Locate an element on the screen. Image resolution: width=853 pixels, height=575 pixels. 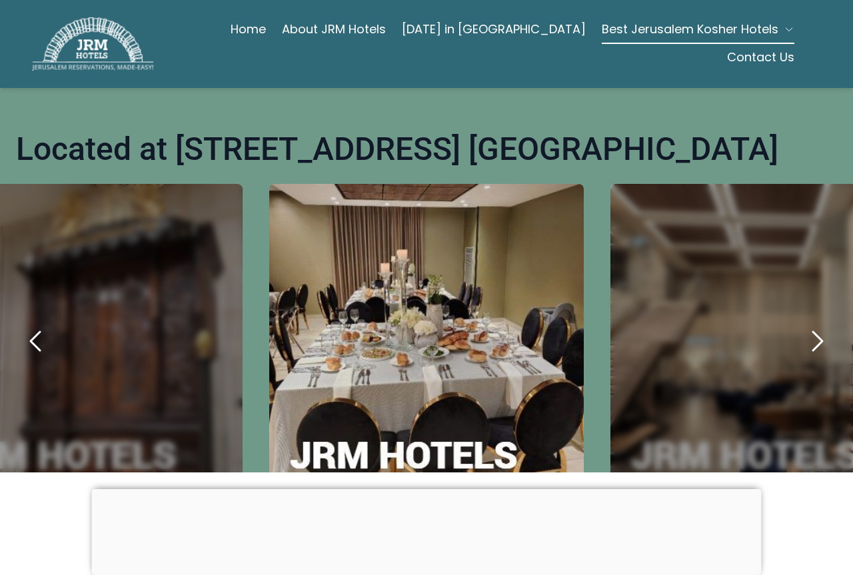
img: JRM Hotels is located at coordinates (93, 44).